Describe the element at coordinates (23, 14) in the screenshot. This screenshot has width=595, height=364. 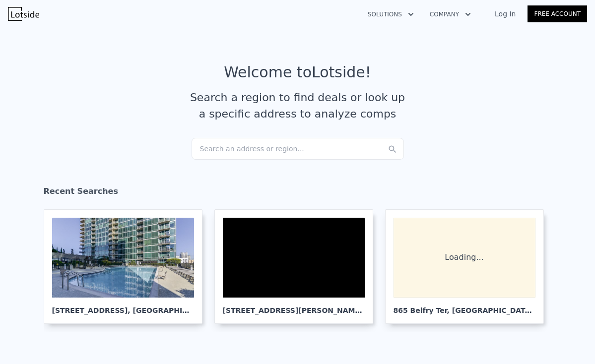
I see `img: Lotside` at that location.